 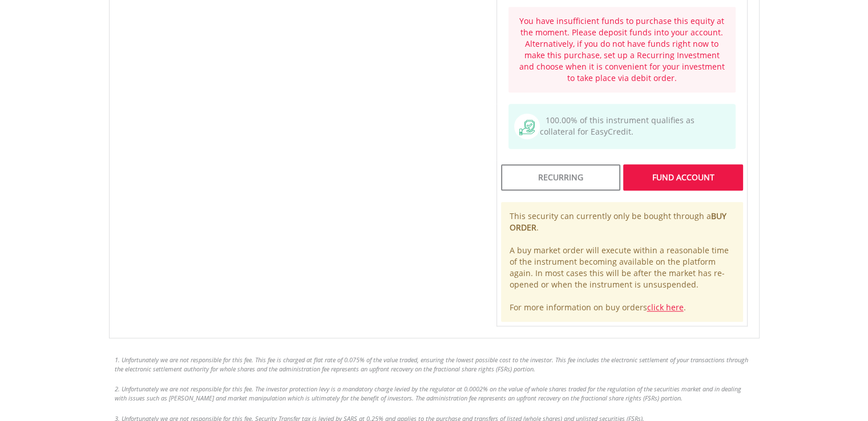 What do you see at coordinates (622, 49) in the screenshot?
I see `div: You have insufficient funds to purchase this equity at the moment. Please deposit funds into your...` at bounding box center [622, 49].